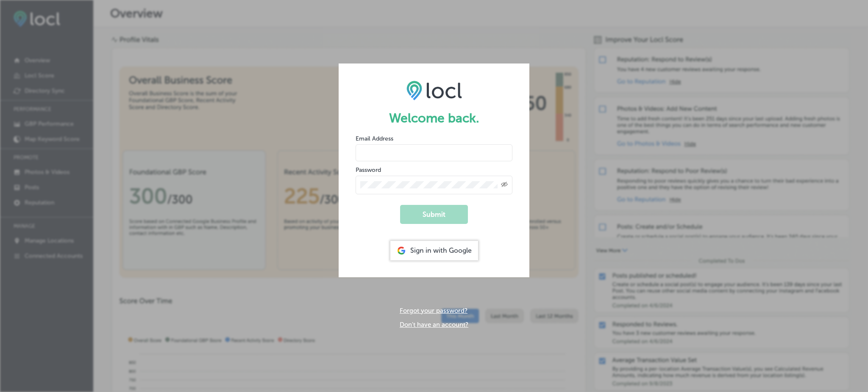 The width and height of the screenshot is (868, 392). I want to click on h1: Welcome back., so click(434, 118).